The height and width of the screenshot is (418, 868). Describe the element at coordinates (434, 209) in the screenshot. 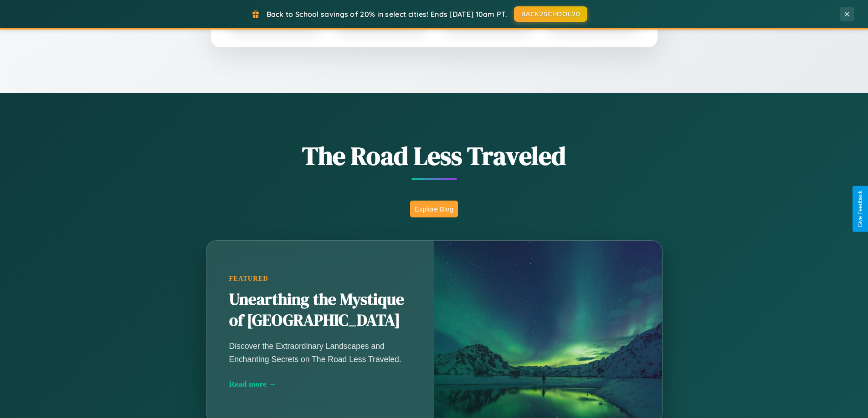

I see `button: Explore Blog` at that location.